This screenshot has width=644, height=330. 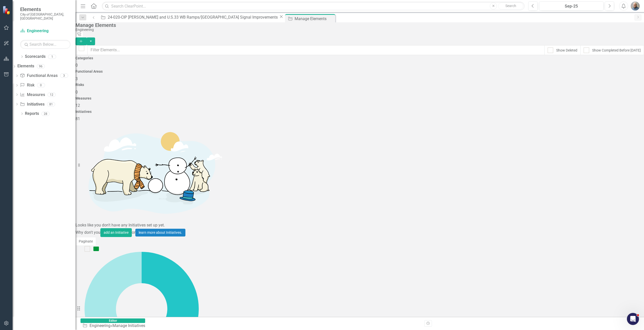 I want to click on h4: Categories, so click(x=360, y=58).